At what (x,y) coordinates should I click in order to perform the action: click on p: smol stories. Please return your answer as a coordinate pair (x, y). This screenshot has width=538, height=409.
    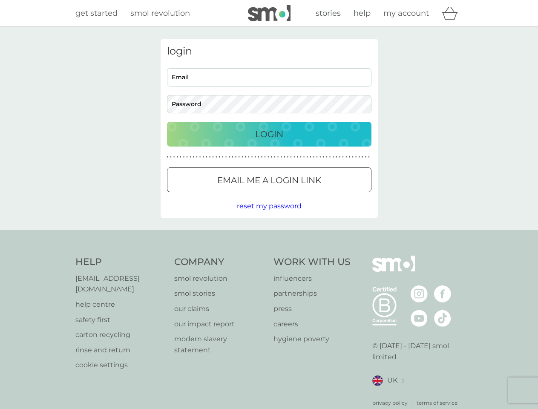
    Looking at the image, I should click on (219, 294).